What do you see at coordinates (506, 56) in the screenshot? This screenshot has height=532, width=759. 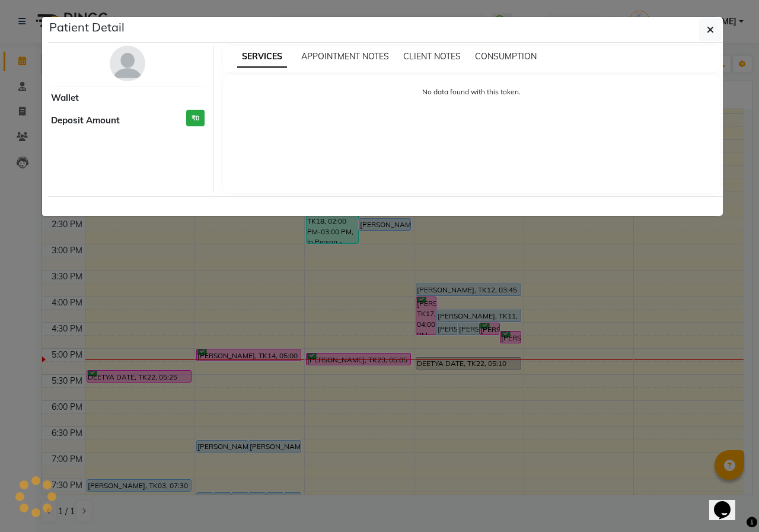 I see `span: CONSUMPTION` at bounding box center [506, 56].